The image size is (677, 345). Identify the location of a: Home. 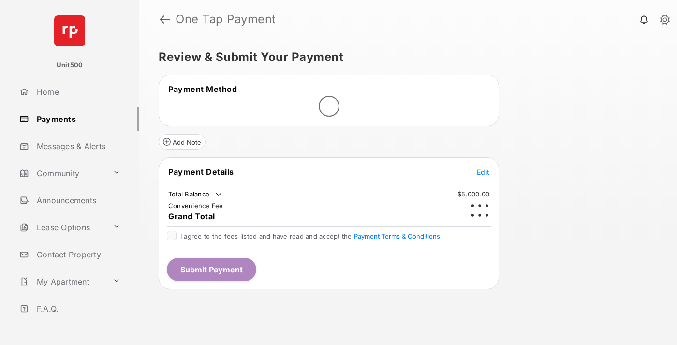
(77, 92).